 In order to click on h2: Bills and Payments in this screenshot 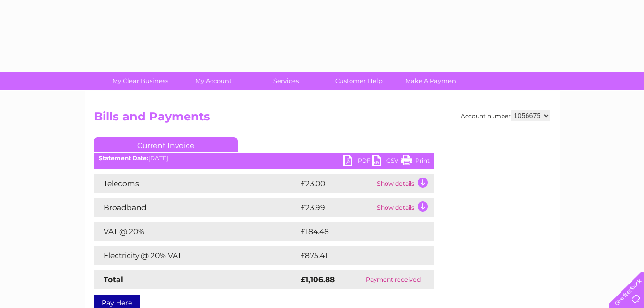, I will do `click(322, 119)`.